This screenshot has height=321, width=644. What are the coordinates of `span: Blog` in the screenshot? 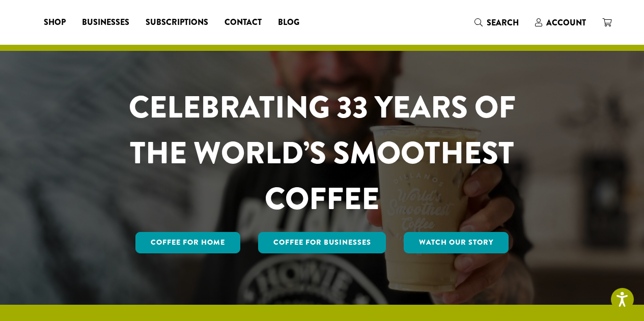 It's located at (289, 22).